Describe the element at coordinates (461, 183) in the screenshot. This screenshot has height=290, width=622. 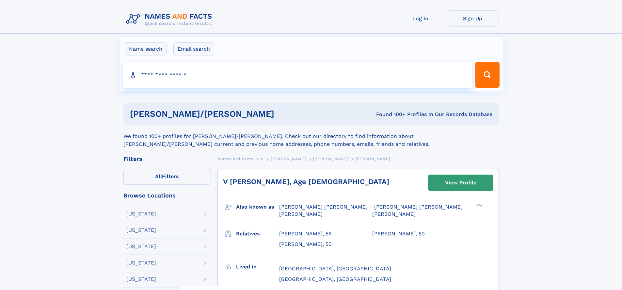
I see `a: View Profile` at that location.